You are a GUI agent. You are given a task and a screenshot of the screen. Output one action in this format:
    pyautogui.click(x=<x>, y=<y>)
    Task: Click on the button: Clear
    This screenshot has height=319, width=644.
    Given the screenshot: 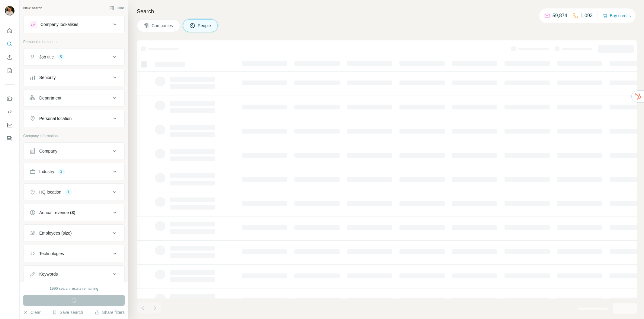 What is the action you would take?
    pyautogui.click(x=31, y=312)
    